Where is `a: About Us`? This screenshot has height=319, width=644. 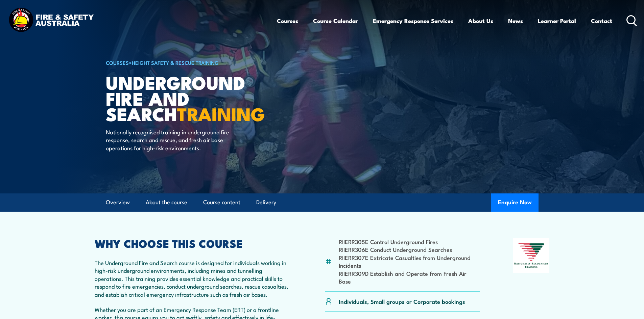 a: About Us is located at coordinates (480, 21).